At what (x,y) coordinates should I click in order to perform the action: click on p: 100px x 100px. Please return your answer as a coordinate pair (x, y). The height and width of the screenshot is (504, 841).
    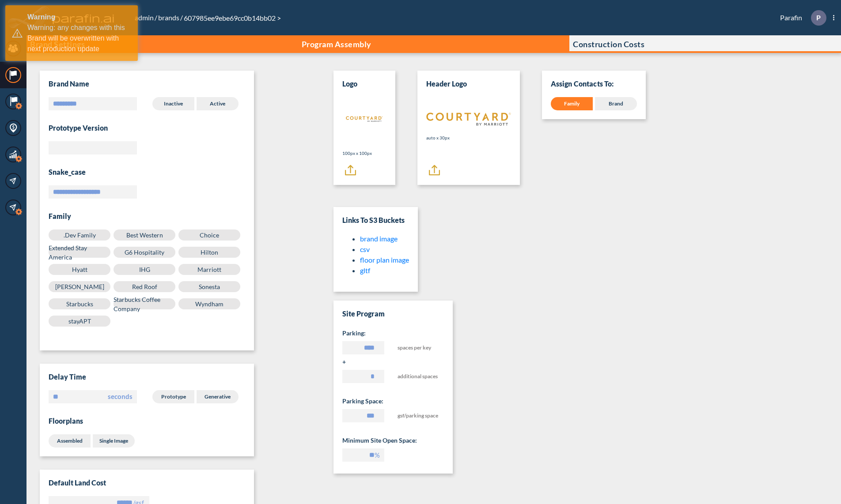
    Looking at the image, I should click on (364, 154).